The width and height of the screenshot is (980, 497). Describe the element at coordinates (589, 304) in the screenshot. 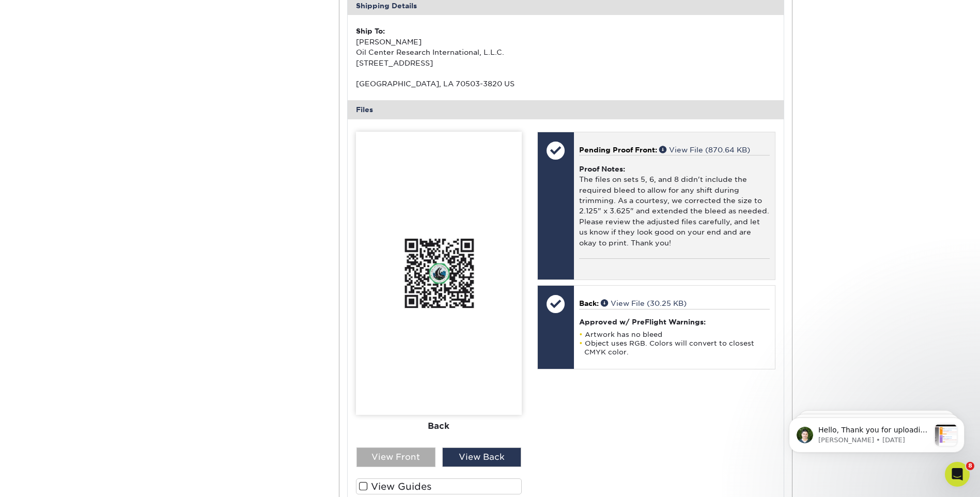

I see `span: Back:` at that location.